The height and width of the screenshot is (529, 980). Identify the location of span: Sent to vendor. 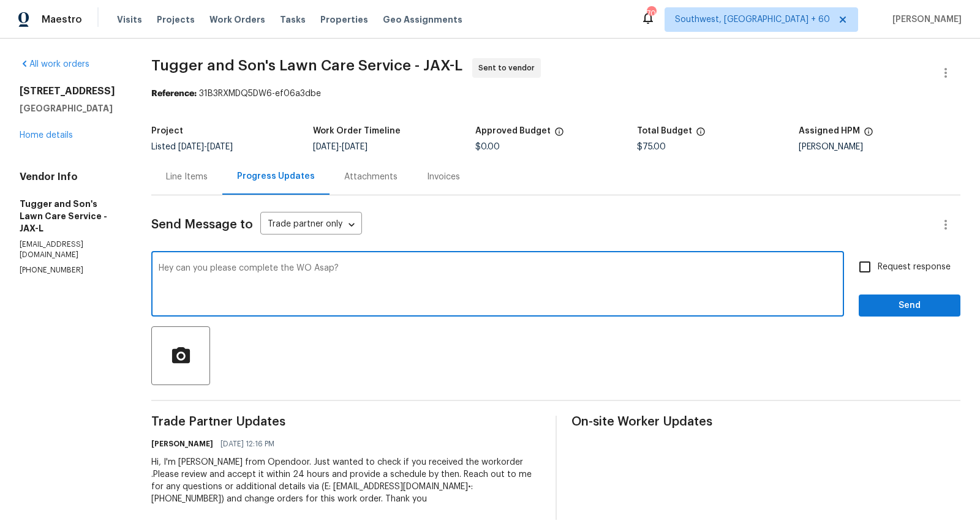
(509, 68).